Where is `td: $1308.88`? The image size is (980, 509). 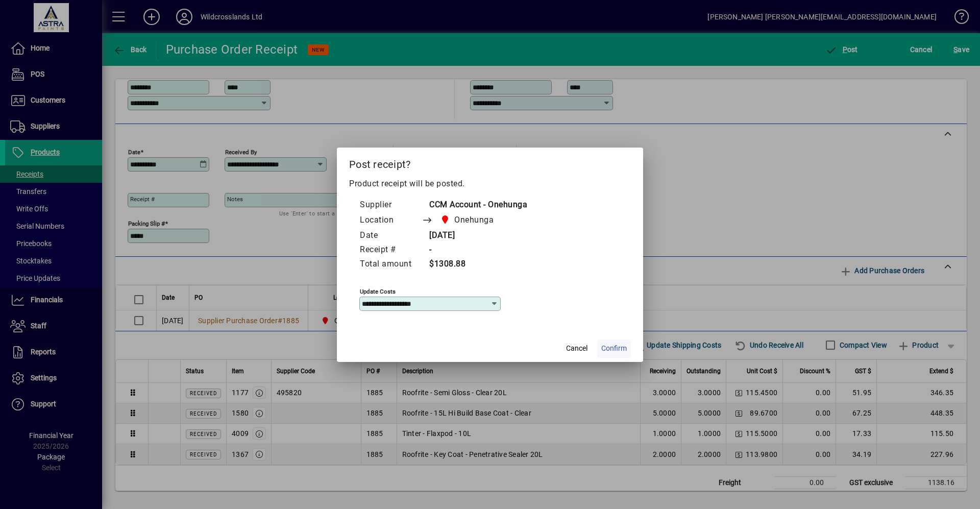 td: $1308.88 is located at coordinates (474, 264).